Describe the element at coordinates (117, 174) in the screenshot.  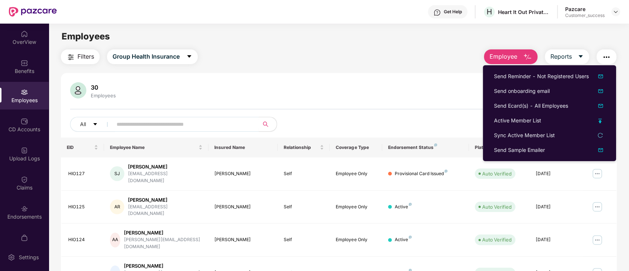
I see `div: SJ` at that location.